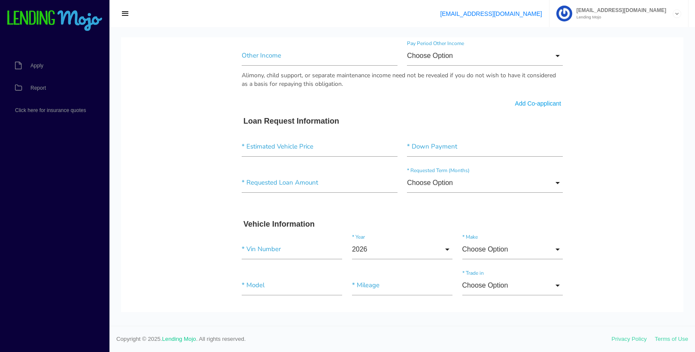 Image resolution: width=695 pixels, height=352 pixels. Describe the element at coordinates (281, 187) in the screenshot. I see `h3: Vehicle Information` at that location.